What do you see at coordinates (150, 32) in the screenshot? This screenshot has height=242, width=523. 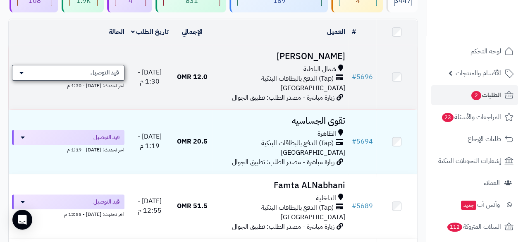 I see `a: تاريخ الطلب` at bounding box center [150, 32].